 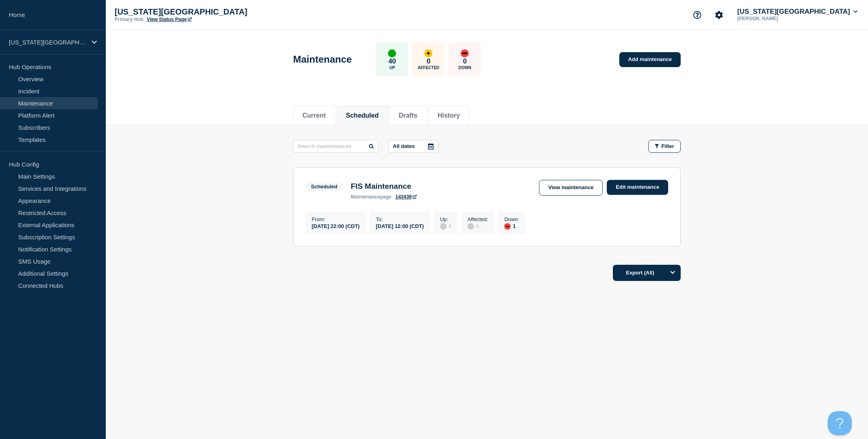 What do you see at coordinates (511, 219) in the screenshot?
I see `p: Down :` at bounding box center [511, 219].